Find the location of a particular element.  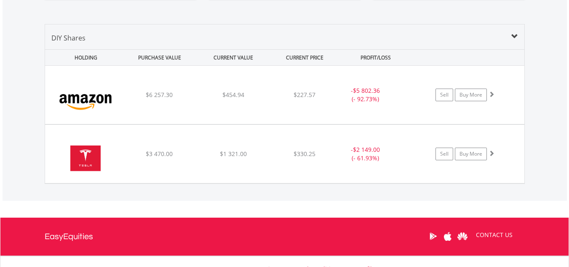

span: $6 257.30 is located at coordinates (159, 94).